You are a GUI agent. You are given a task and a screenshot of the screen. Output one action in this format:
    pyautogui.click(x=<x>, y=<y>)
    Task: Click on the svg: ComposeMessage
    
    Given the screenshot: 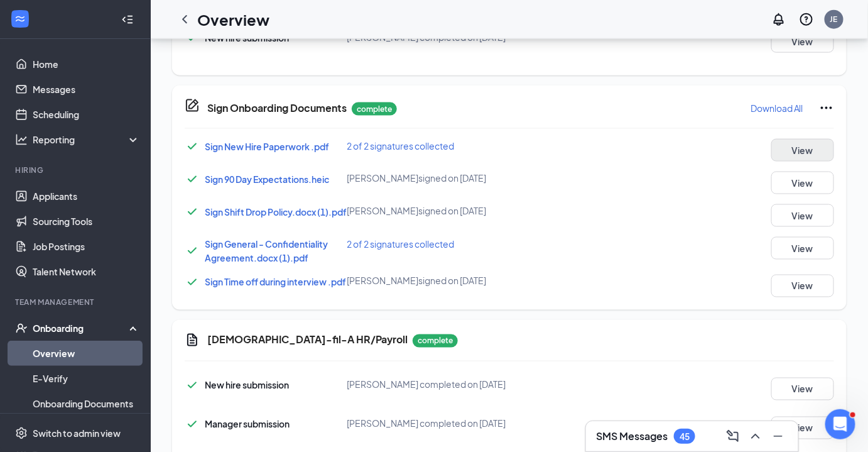 What is the action you would take?
    pyautogui.click(x=733, y=436)
    